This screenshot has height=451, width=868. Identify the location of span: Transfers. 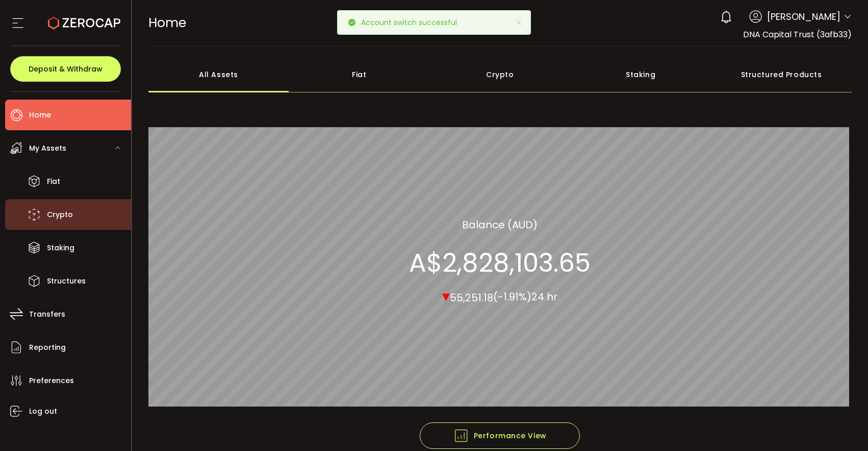
(47, 314).